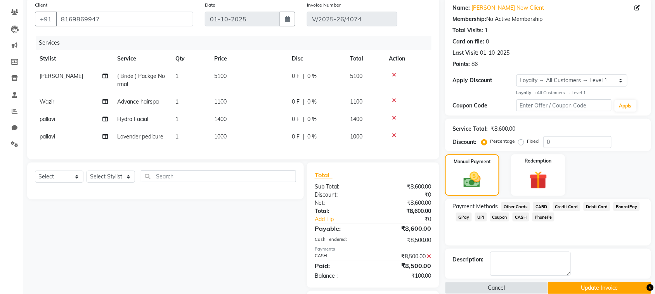 The height and width of the screenshot is (294, 655). I want to click on th: Action, so click(408, 59).